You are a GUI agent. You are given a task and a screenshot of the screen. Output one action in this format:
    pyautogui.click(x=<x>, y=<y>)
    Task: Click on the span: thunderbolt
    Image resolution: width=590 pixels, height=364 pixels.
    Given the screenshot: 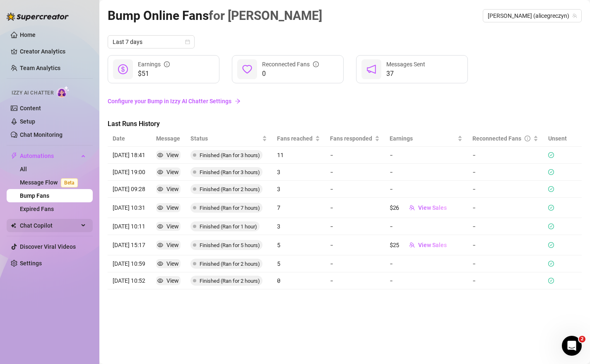 What is the action you would take?
    pyautogui.click(x=14, y=156)
    